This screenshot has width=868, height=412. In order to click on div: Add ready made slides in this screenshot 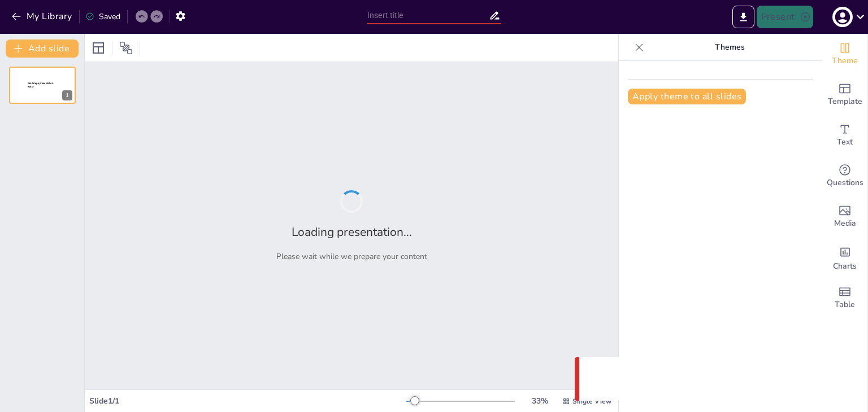, I will do `click(844, 95)`.